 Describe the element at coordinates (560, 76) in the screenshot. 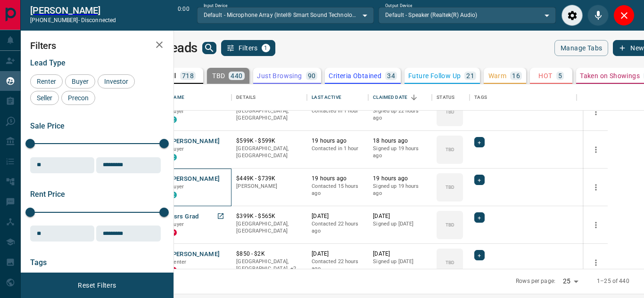

I see `p: 5` at that location.